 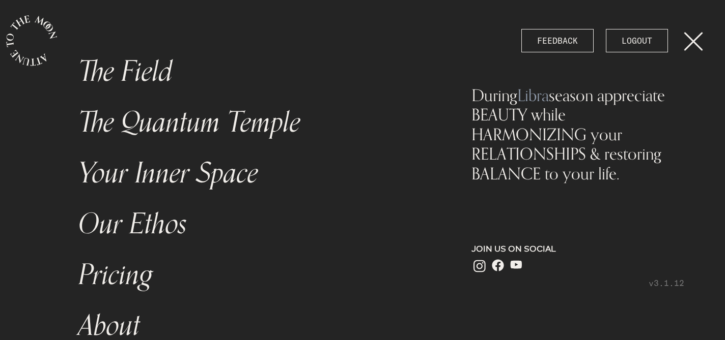 I want to click on a: The Quantum Temple, so click(x=253, y=123).